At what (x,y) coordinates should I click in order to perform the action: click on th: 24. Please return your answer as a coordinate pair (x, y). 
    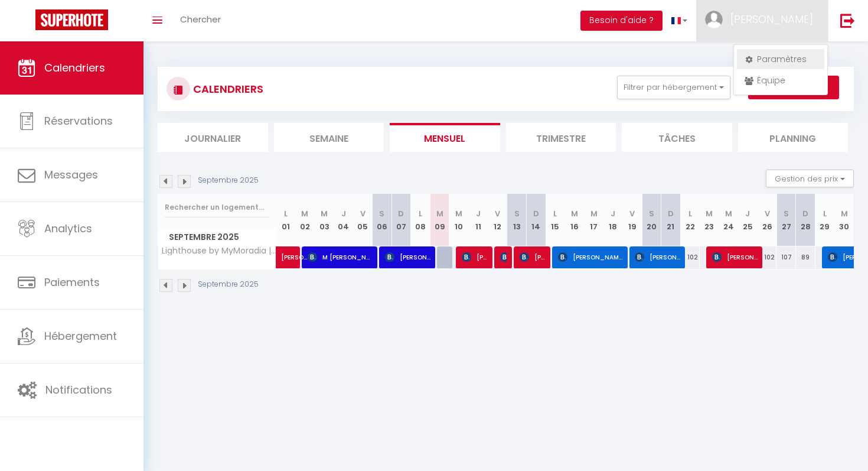
    Looking at the image, I should click on (729, 220).